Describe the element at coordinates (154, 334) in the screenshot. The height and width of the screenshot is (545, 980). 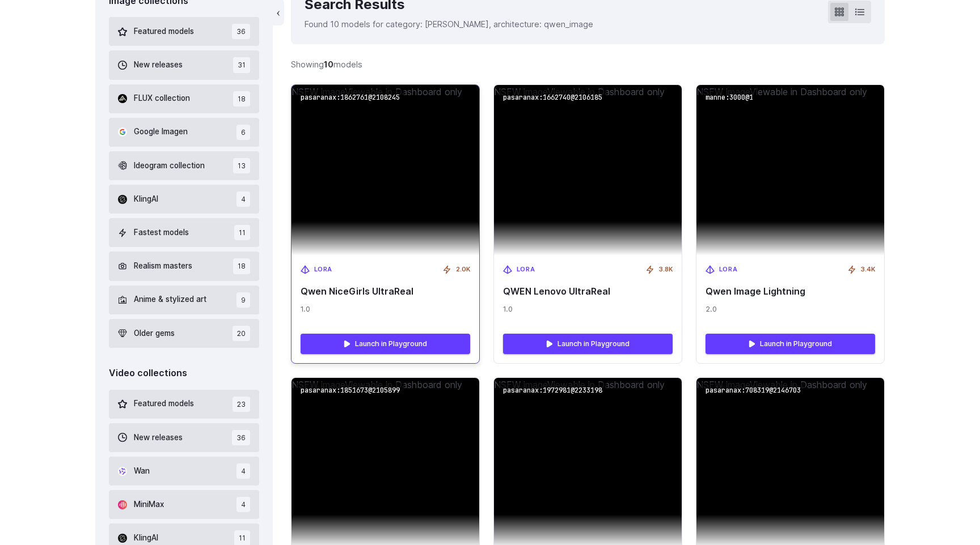
I see `span: Older gems` at that location.